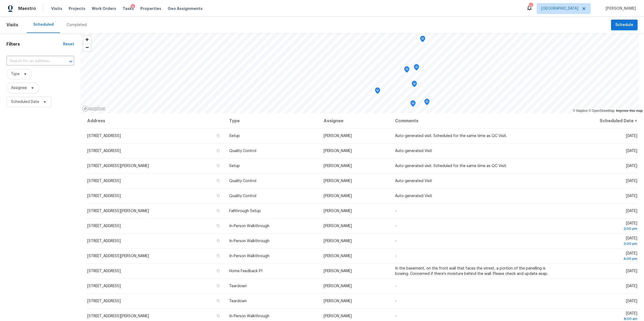 This screenshot has height=321, width=644. Describe the element at coordinates (472, 271) in the screenshot. I see `span: In the basement, on the front wall that faces the street, a portion of the panelling is bowing. C...` at that location.